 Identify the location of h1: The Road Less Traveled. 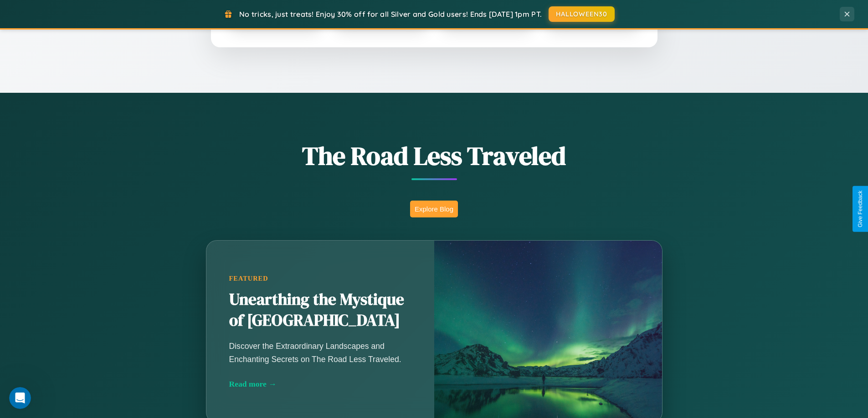
(434, 156).